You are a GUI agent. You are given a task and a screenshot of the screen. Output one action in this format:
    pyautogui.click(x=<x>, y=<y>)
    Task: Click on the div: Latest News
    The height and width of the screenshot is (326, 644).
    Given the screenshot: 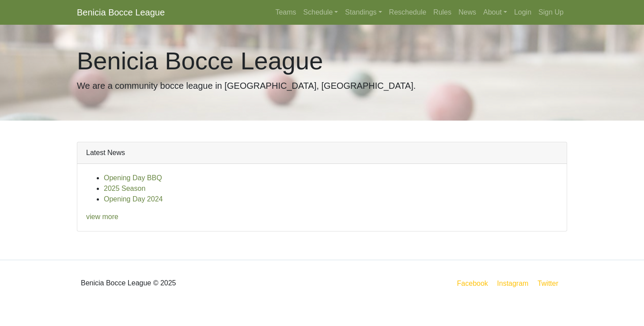 What is the action you would take?
    pyautogui.click(x=322, y=153)
    